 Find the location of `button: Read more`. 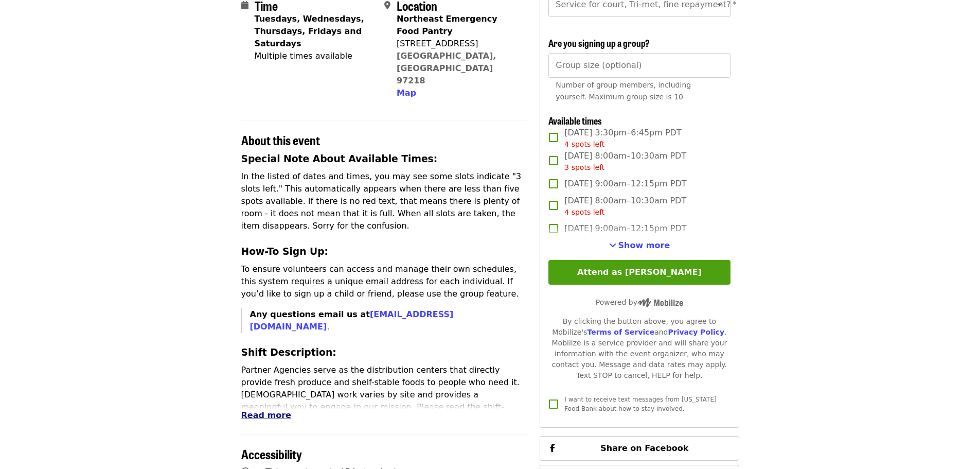

button: Read more is located at coordinates (266, 416).